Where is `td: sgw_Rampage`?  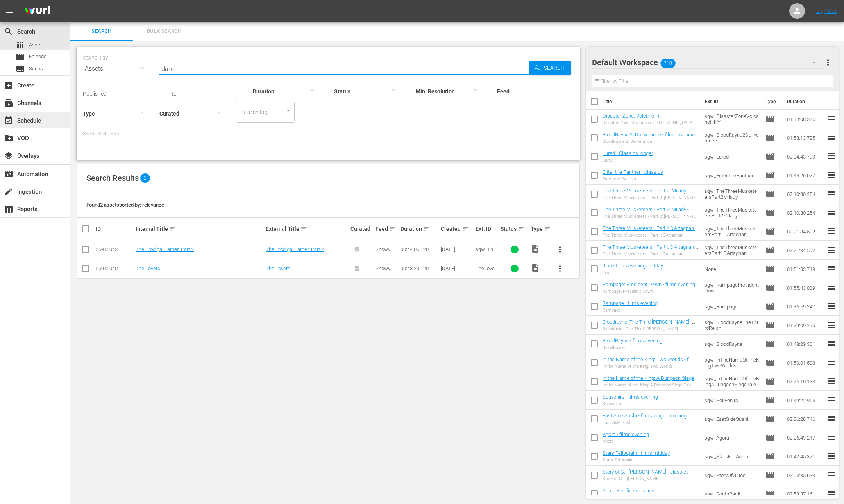
td: sgw_Rampage is located at coordinates (732, 306).